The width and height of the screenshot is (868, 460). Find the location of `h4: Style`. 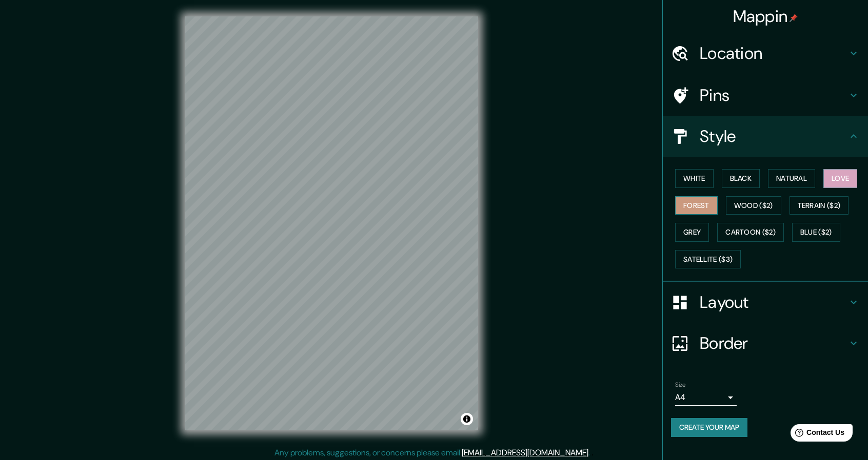

h4: Style is located at coordinates (774, 136).